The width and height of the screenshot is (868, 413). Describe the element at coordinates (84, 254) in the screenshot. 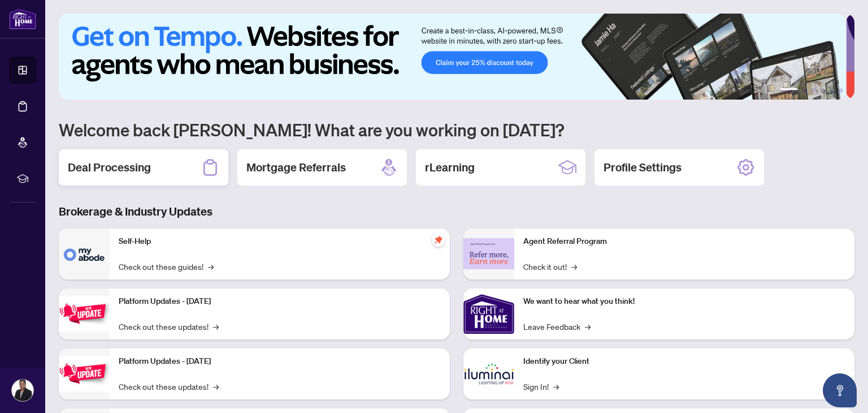

I see `img: Self-Help` at that location.